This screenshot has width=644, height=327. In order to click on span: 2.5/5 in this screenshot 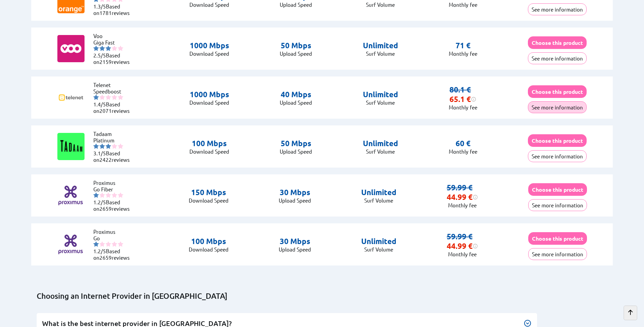, I will do `click(100, 55)`.